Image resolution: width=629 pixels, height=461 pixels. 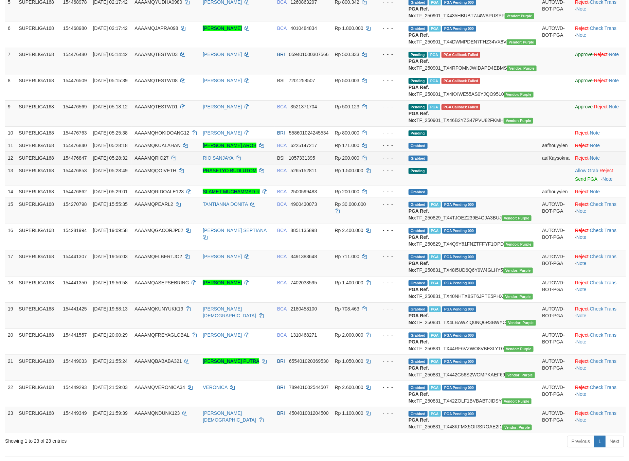 What do you see at coordinates (351, 204) in the screenshot?
I see `span: Rp 30.000.000` at bounding box center [351, 204].